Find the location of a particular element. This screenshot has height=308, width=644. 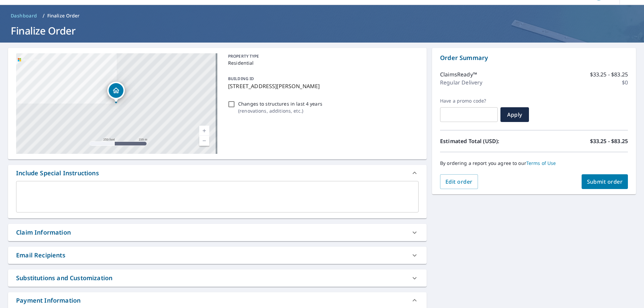

p: Estimated Total (USD): is located at coordinates (487, 141).